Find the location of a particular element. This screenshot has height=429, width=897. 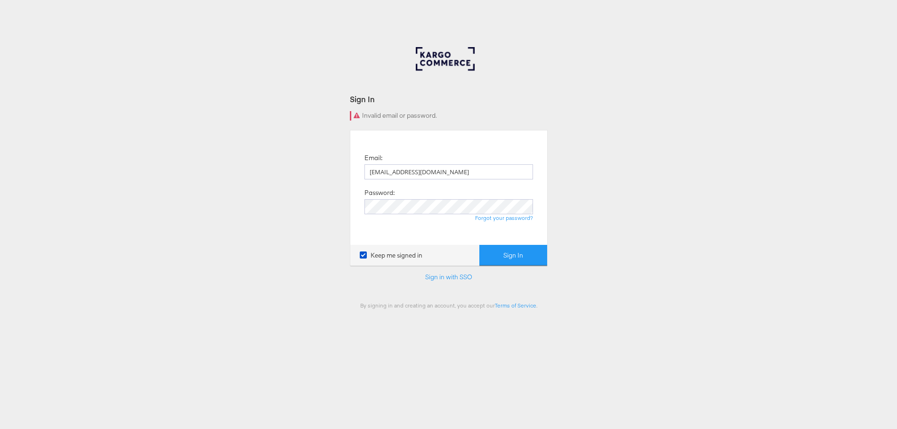

label: Password: is located at coordinates (380, 193).